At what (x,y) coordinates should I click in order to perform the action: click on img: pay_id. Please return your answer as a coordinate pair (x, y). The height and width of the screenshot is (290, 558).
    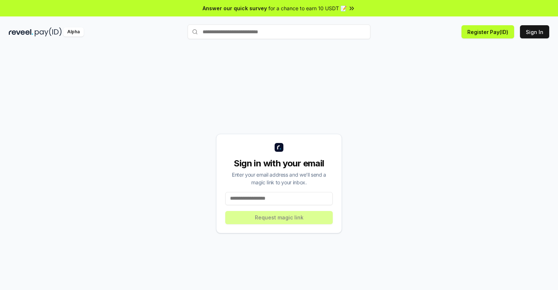
    Looking at the image, I should click on (48, 32).